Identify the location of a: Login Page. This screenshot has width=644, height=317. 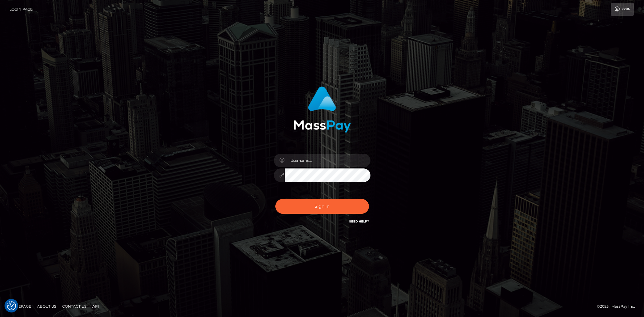
(20, 9).